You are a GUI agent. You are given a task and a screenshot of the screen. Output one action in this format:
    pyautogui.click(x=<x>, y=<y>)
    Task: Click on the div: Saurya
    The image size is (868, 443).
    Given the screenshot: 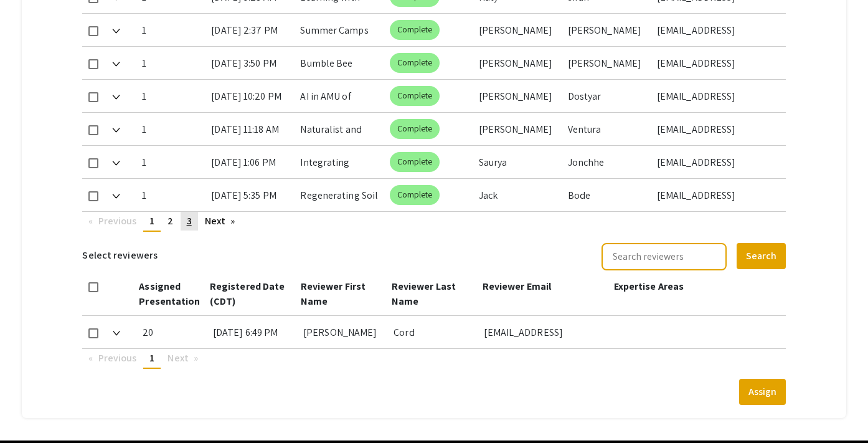 What is the action you would take?
    pyautogui.click(x=518, y=162)
    